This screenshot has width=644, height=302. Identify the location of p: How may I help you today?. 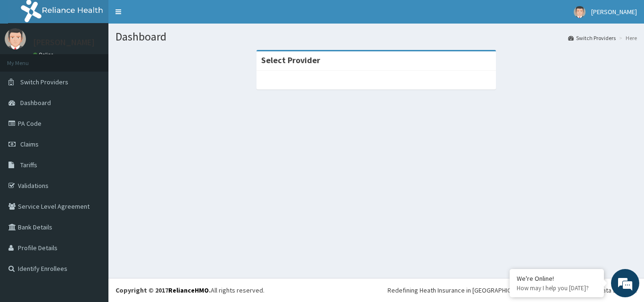
(557, 288).